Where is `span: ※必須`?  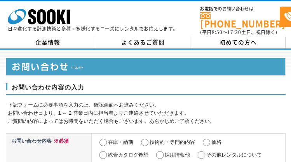 span: ※必須 is located at coordinates (60, 141).